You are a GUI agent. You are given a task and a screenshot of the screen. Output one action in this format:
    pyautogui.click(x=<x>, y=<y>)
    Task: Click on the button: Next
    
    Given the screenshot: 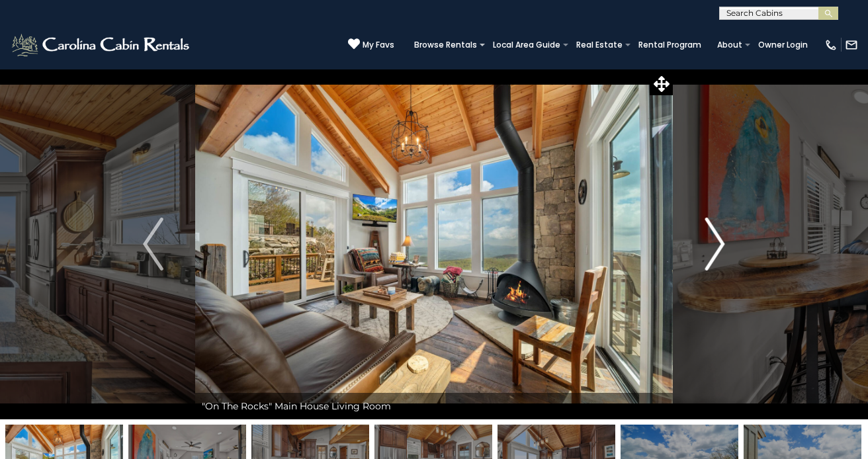 What is the action you would take?
    pyautogui.click(x=715, y=244)
    